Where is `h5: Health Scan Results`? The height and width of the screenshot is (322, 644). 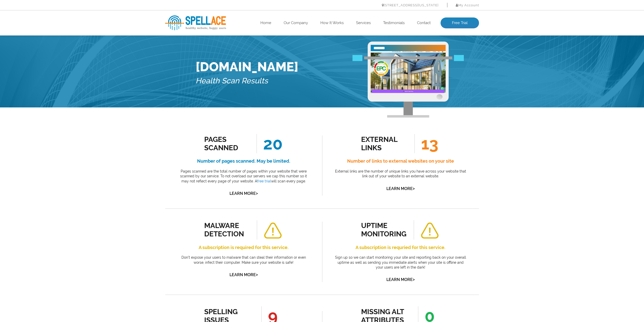 h5: Health Scan Results is located at coordinates (247, 81).